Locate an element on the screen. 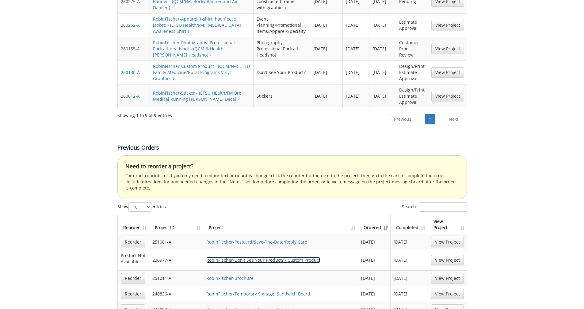 Image resolution: width=584 pixels, height=309 pixels. label: Search: is located at coordinates (435, 207).